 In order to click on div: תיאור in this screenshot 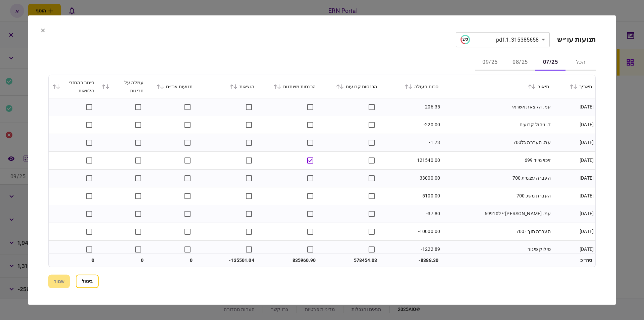, I will do `click(497, 86)`.